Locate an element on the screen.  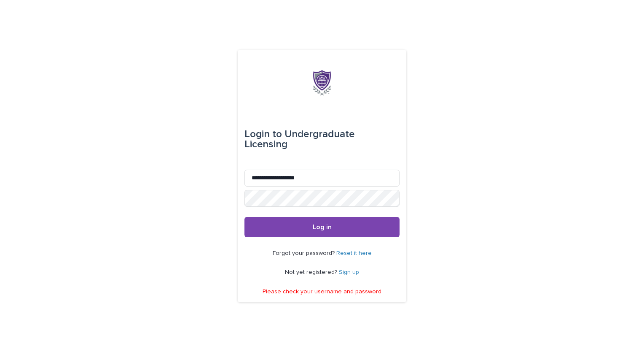
button: Log in is located at coordinates (322, 227).